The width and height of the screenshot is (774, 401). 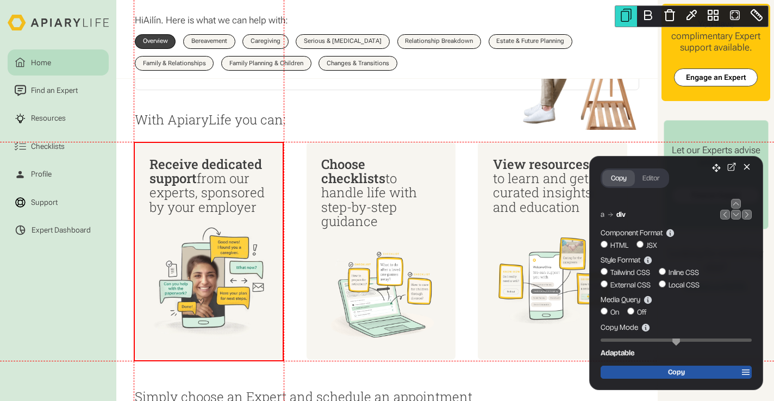 I want to click on a: Caregiving, so click(x=265, y=41).